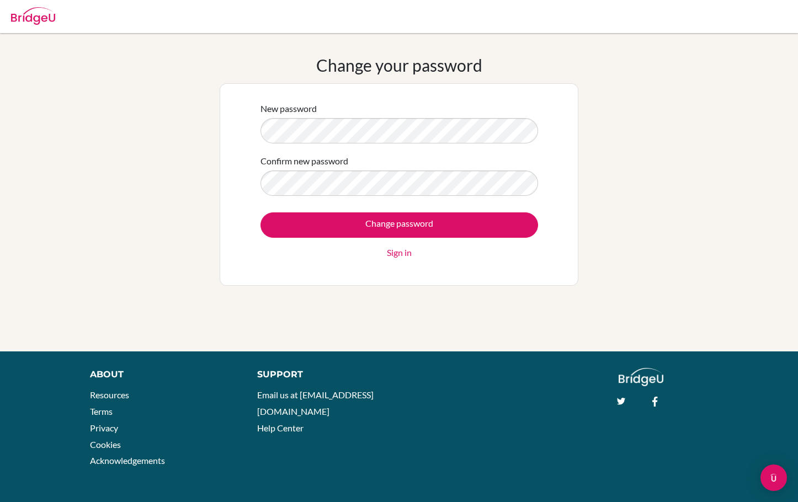 The width and height of the screenshot is (798, 502). Describe the element at coordinates (399, 65) in the screenshot. I see `h1: Change your password` at that location.